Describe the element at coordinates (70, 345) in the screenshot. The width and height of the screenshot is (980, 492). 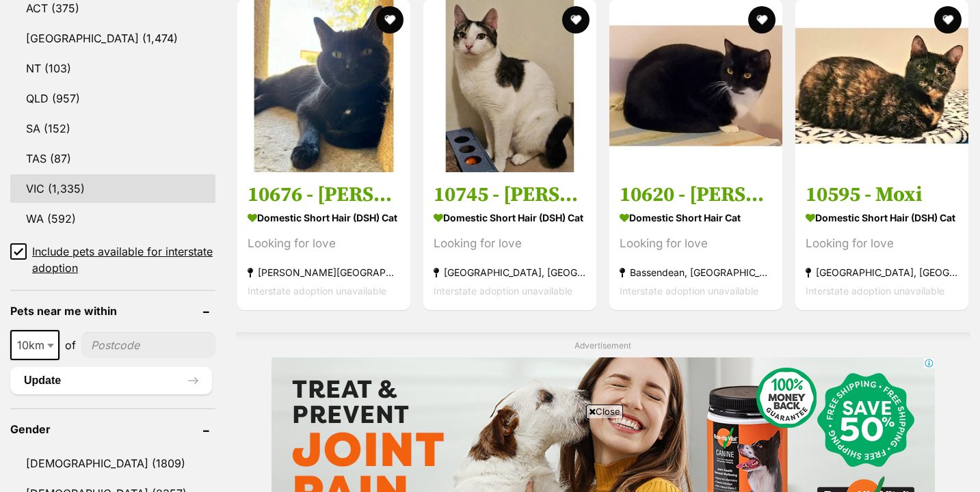
I see `span: of` at that location.